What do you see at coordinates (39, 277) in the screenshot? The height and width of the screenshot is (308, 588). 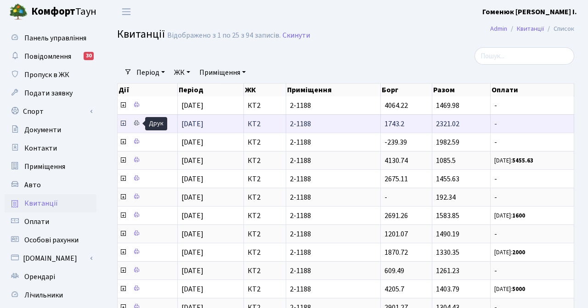 I see `span: Орендарі` at bounding box center [39, 277].